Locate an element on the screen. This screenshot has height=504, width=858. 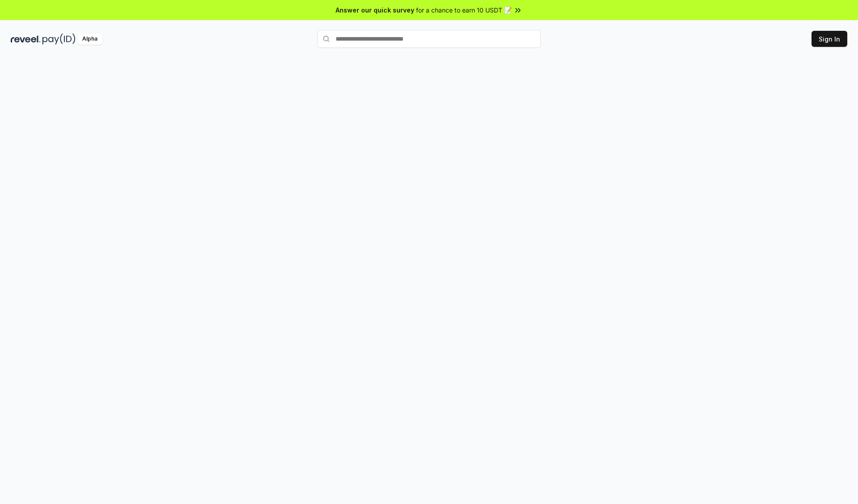
img: reveel_dark is located at coordinates (26, 39).